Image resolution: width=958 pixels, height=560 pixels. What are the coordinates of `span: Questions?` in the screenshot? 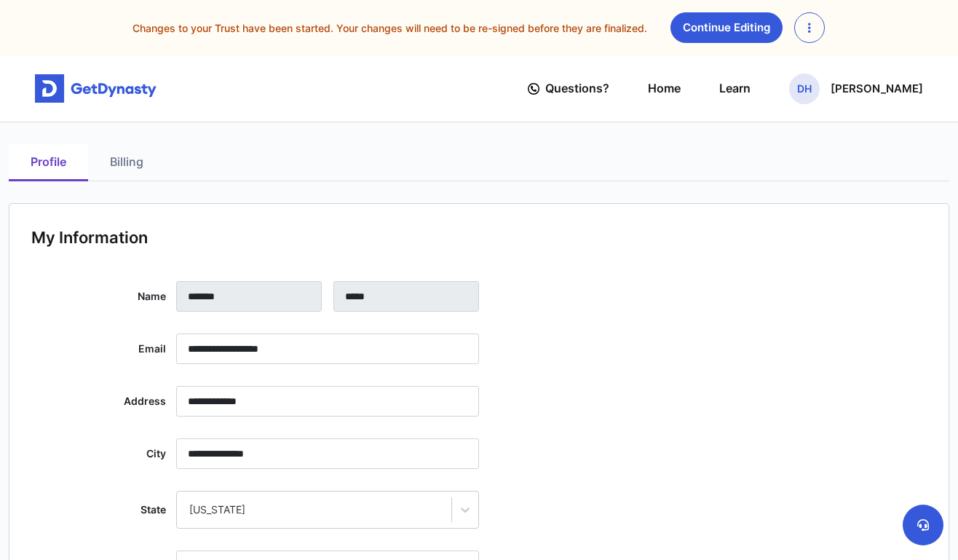 It's located at (578, 88).